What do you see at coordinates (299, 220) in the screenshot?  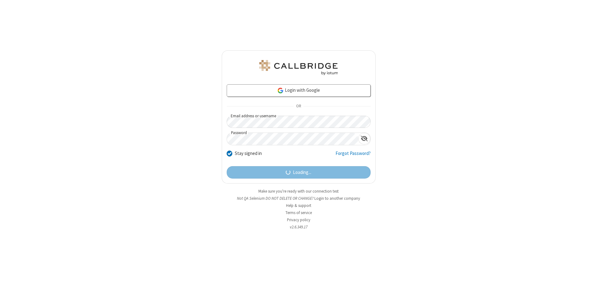 I see `a: Privacy policy` at bounding box center [299, 220].